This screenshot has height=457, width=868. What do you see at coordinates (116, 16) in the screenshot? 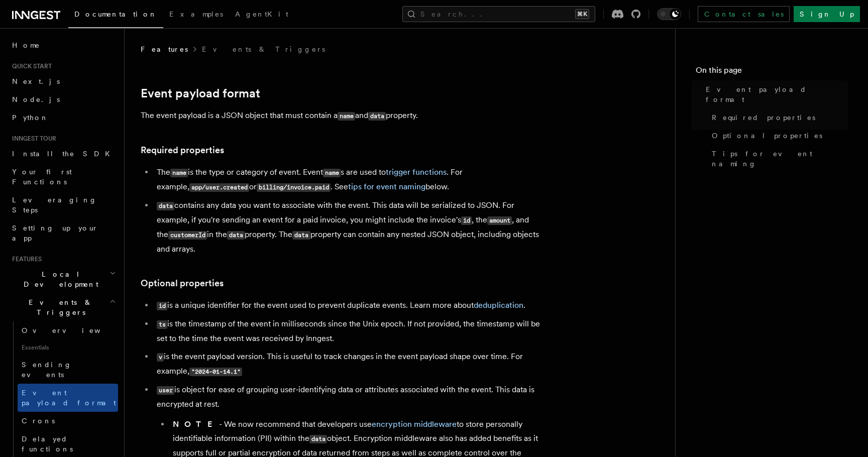
I see `a: Documentation` at bounding box center [116, 16].